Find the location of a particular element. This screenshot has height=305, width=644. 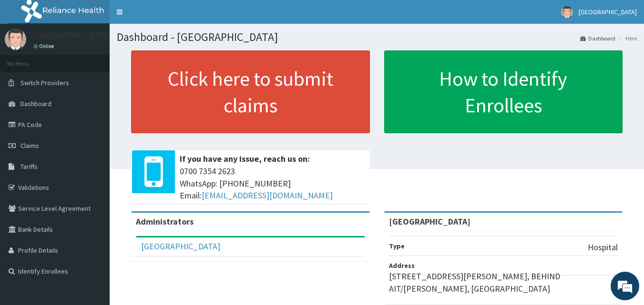

b: Address is located at coordinates (402, 266).